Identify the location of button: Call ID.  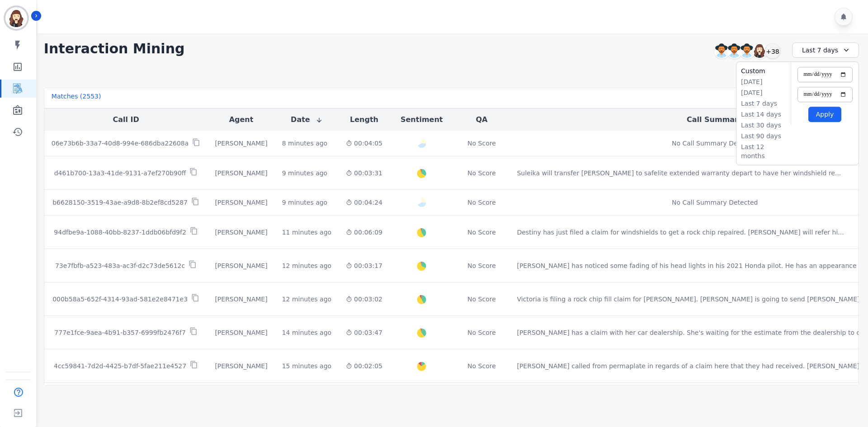
(126, 120).